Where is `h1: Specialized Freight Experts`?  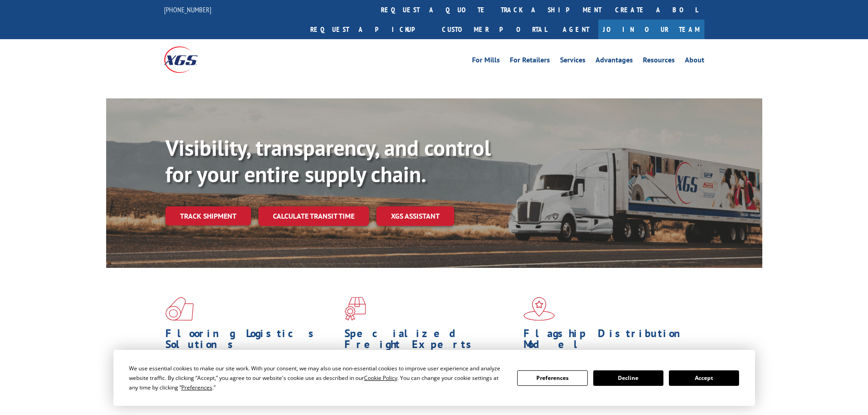
h1: Specialized Freight Experts is located at coordinates (430, 341).